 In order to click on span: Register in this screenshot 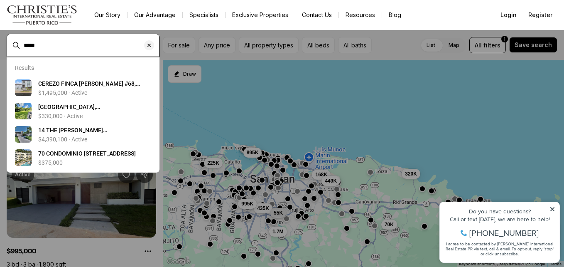, I will do `click(541, 15)`.